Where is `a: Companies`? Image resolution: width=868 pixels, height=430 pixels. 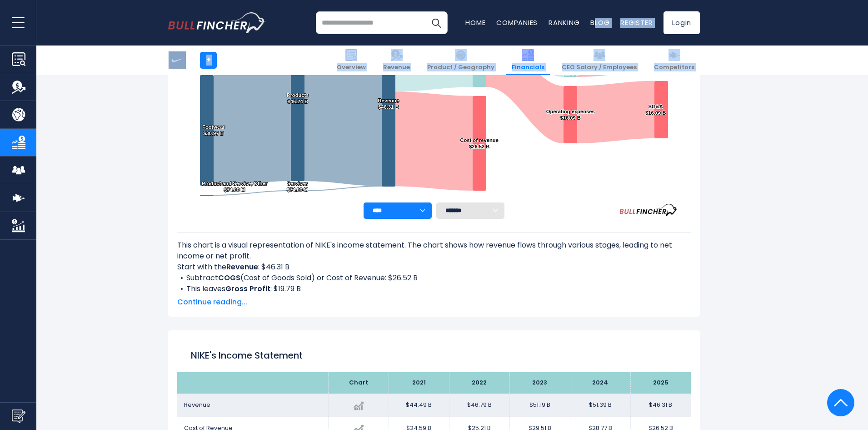
a: Companies is located at coordinates (517, 22).